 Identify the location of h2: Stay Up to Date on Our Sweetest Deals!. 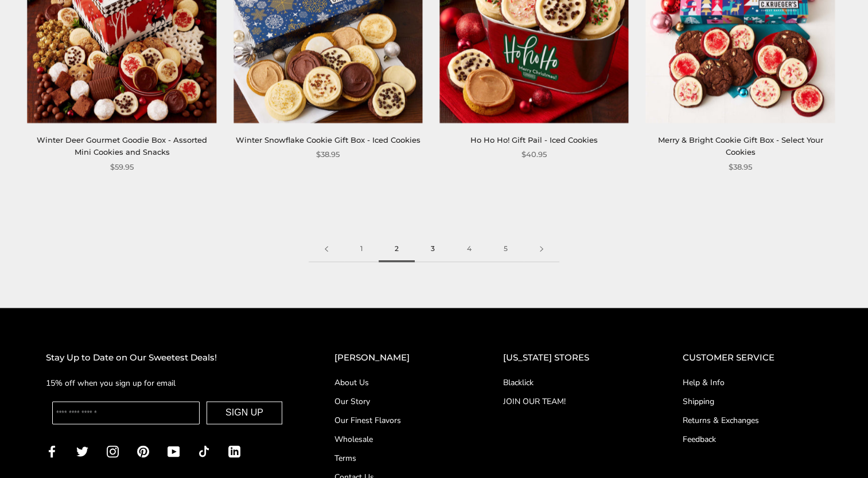
(167, 358).